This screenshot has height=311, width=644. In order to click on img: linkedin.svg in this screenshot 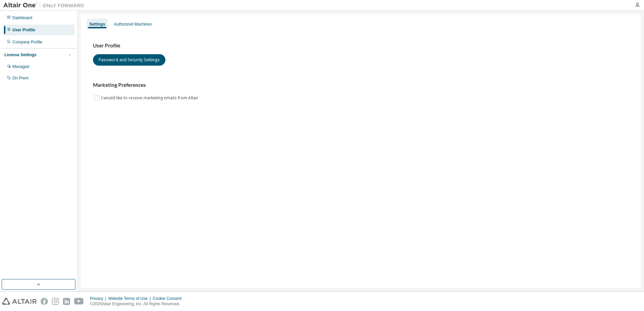, I will do `click(66, 301)`.